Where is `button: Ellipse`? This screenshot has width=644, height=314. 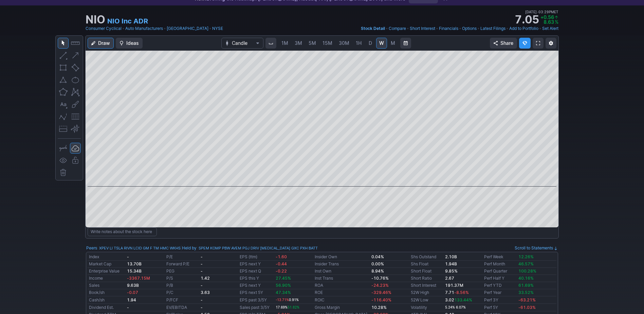
button: Ellipse is located at coordinates (75, 80).